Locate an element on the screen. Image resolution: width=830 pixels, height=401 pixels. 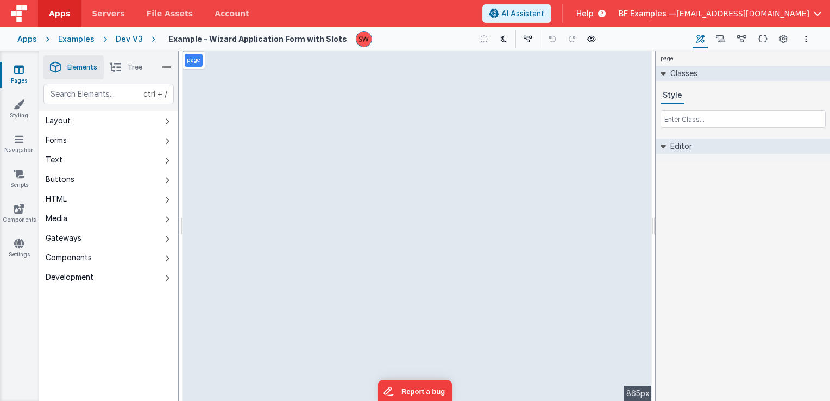
h4: Example - Wizard Application Form with Slots is located at coordinates (257, 39).